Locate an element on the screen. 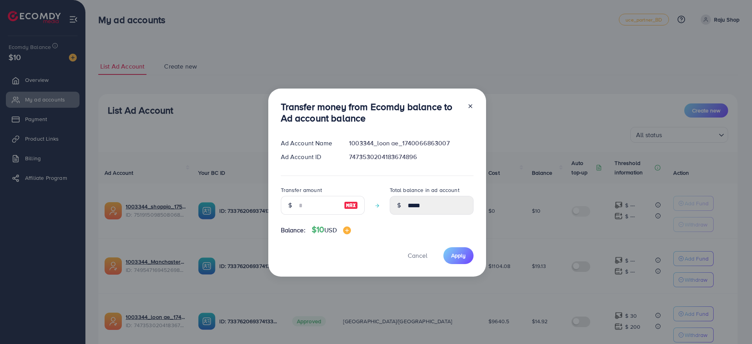  div: Ad Account ID is located at coordinates (308, 157).